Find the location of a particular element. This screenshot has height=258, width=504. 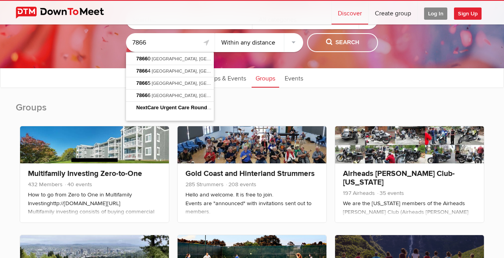

h2: Groups is located at coordinates (252, 112).